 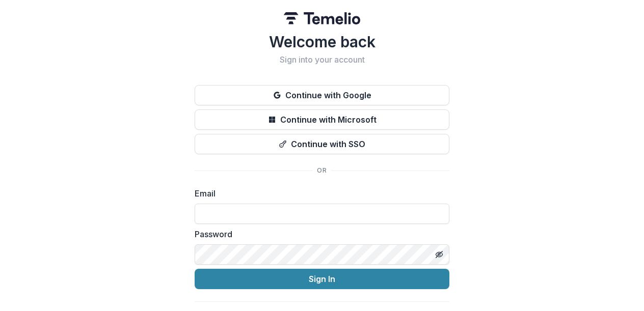 I want to click on button: Sign In, so click(x=322, y=279).